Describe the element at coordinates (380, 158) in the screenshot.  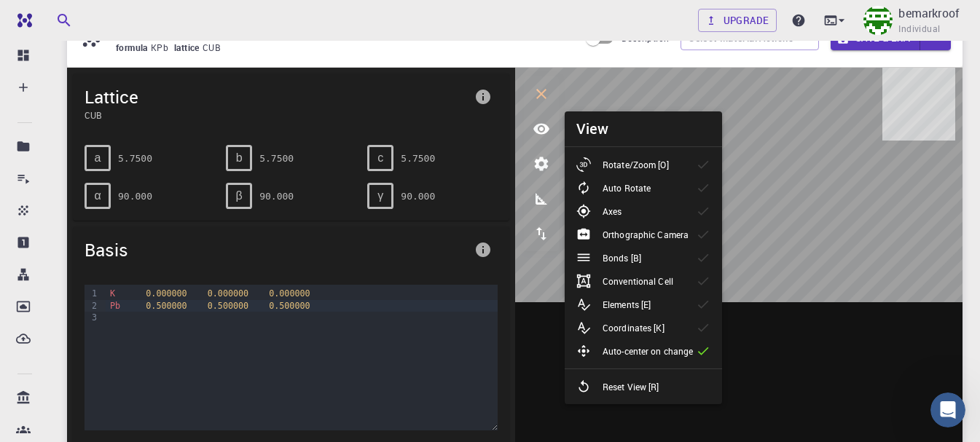
I see `span: c` at that location.